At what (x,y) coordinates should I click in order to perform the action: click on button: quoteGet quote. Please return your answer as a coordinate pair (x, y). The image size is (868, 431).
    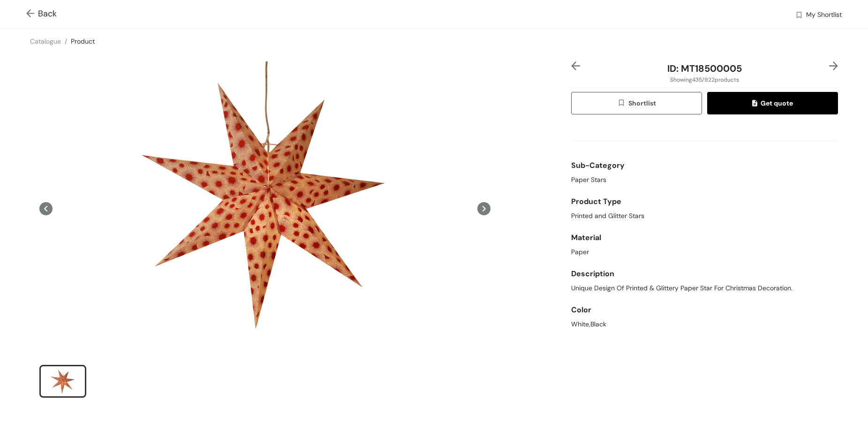
    Looking at the image, I should click on (773, 103).